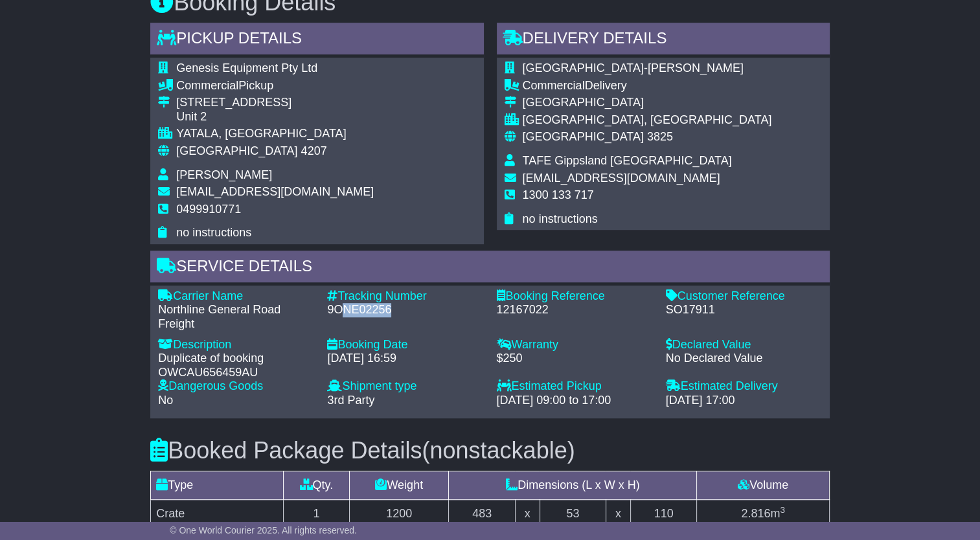 The image size is (980, 540). What do you see at coordinates (499, 451) in the screenshot?
I see `span: (nonstackable)` at bounding box center [499, 451].